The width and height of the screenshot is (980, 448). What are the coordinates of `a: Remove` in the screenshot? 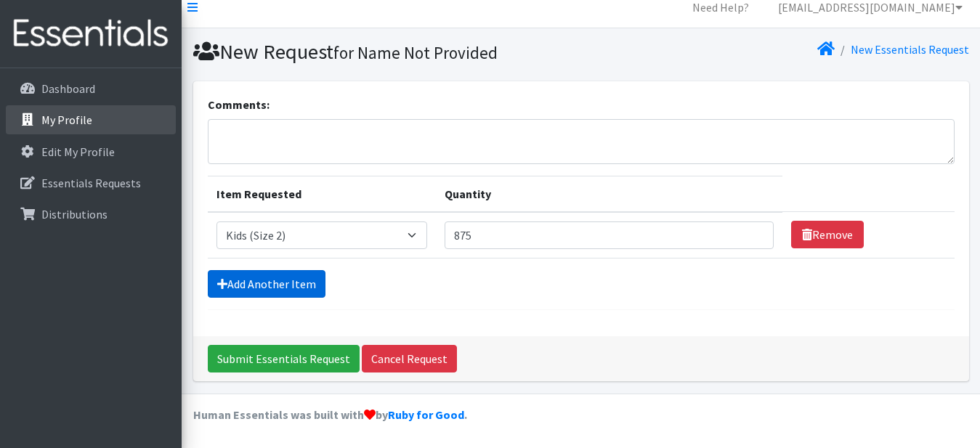 It's located at (827, 235).